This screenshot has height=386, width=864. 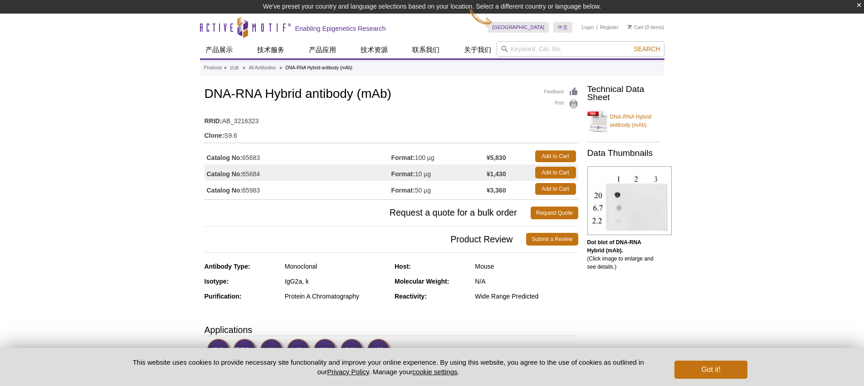 What do you see at coordinates (561, 92) in the screenshot?
I see `a: Feedback` at bounding box center [561, 92].